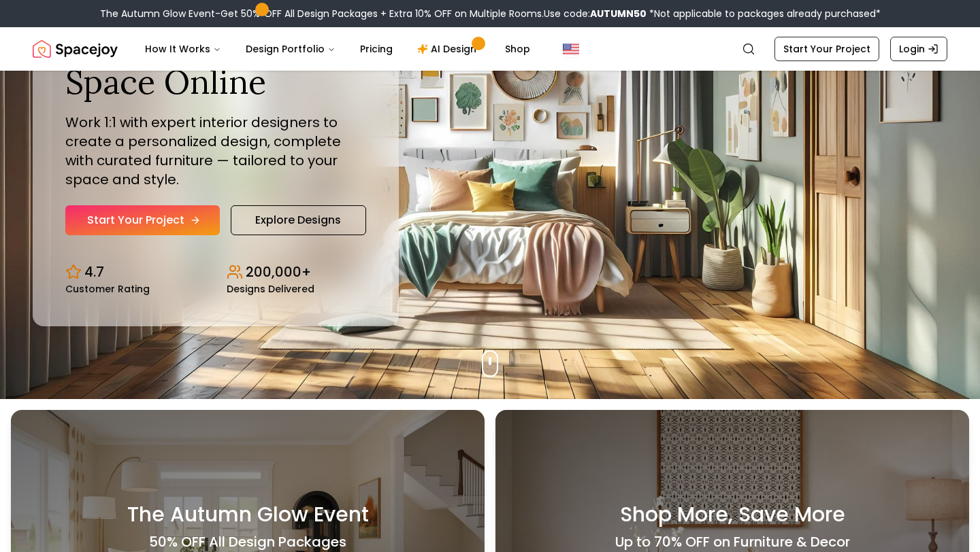 Image resolution: width=980 pixels, height=552 pixels. What do you see at coordinates (594, 14) in the screenshot?
I see `span: Use code:` at bounding box center [594, 14].